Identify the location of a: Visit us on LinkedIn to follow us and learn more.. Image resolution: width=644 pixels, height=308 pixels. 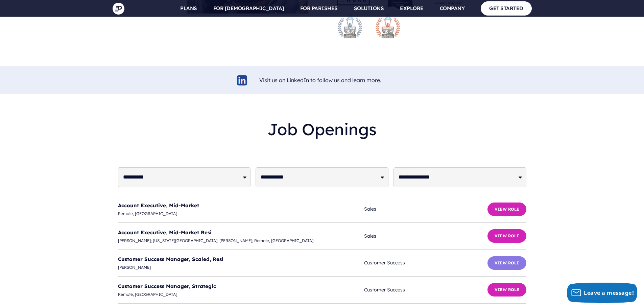
(320, 80).